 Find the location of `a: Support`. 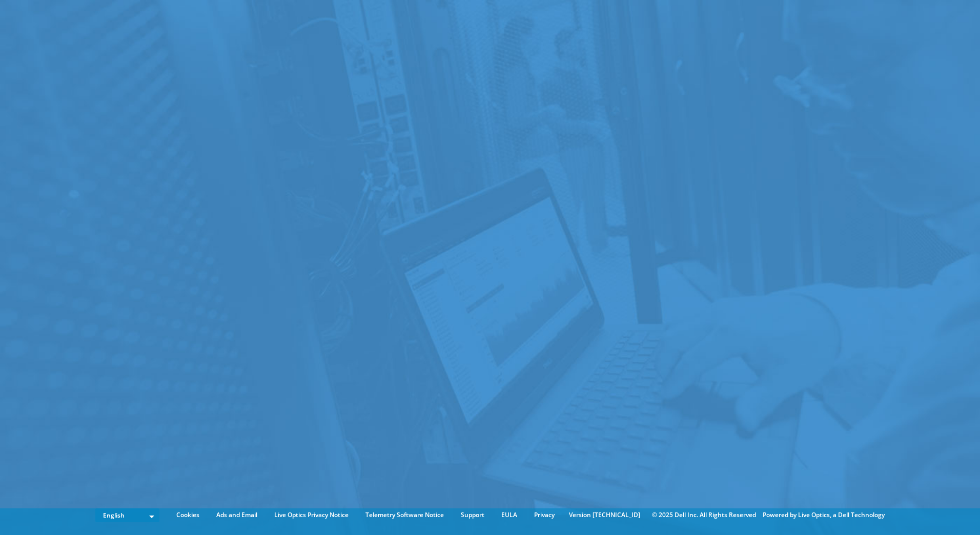

a: Support is located at coordinates (472, 515).